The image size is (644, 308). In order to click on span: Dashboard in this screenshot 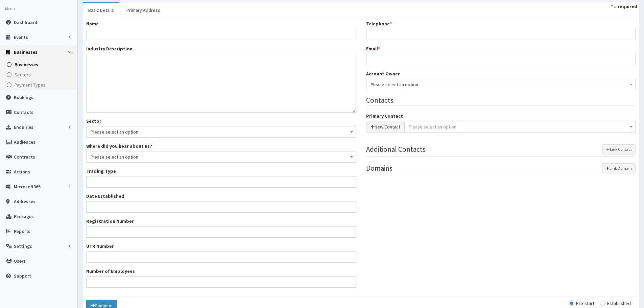, I will do `click(26, 22)`.